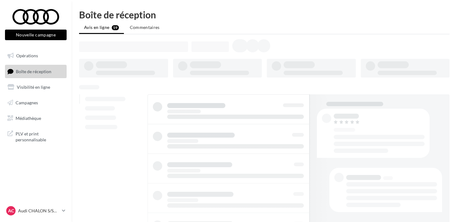  What do you see at coordinates (36, 103) in the screenshot?
I see `a: Campagnes` at bounding box center [36, 103].